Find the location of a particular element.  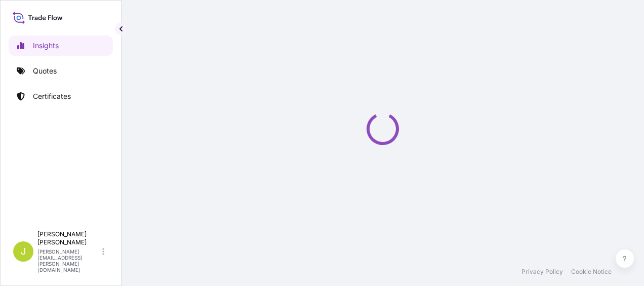

a: Quotes is located at coordinates (61, 71).